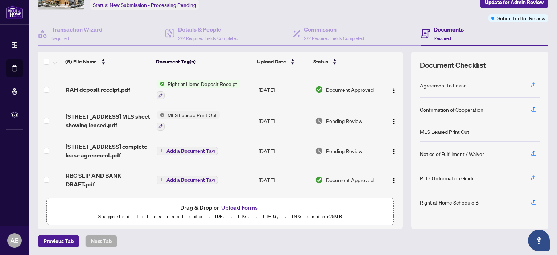  Describe the element at coordinates (444, 85) in the screenshot. I see `div: Agreement to Lease` at that location.